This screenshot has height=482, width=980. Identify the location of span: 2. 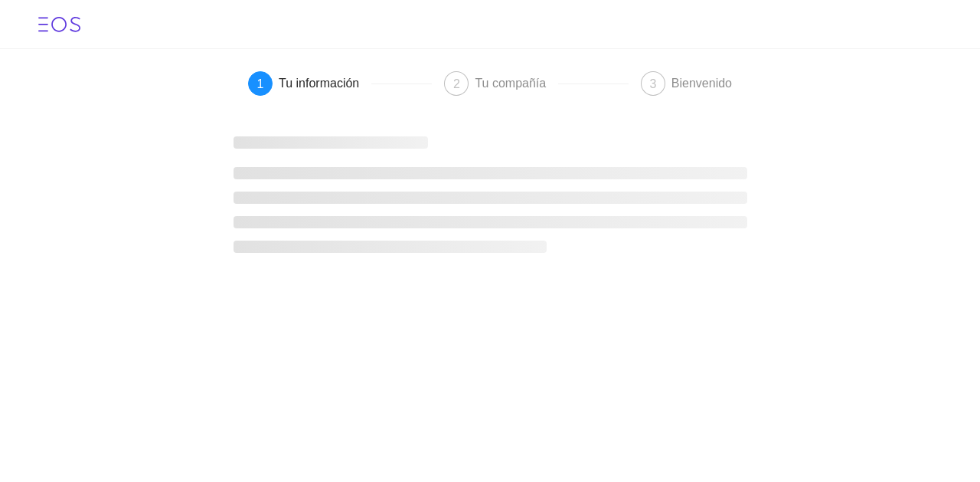
(456, 83).